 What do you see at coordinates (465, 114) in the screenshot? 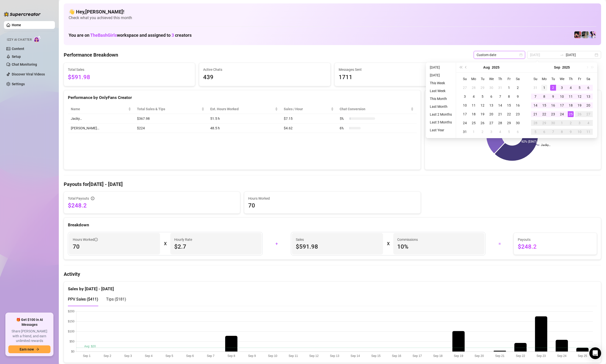
I see `div: 17` at bounding box center [465, 114].